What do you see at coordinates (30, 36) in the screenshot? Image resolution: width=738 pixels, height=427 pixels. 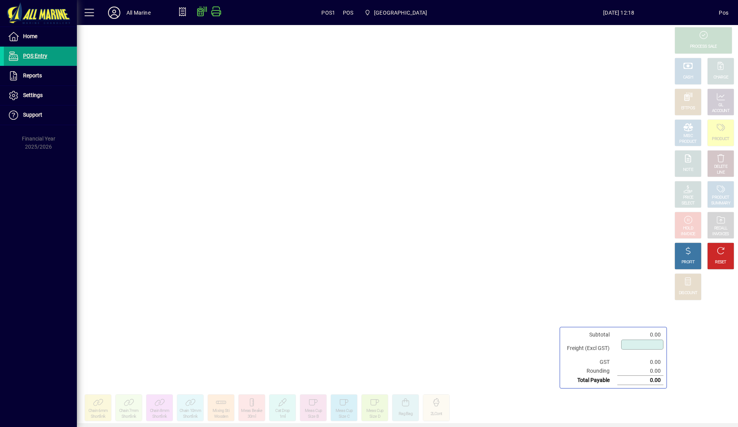 I see `span: Home` at bounding box center [30, 36].